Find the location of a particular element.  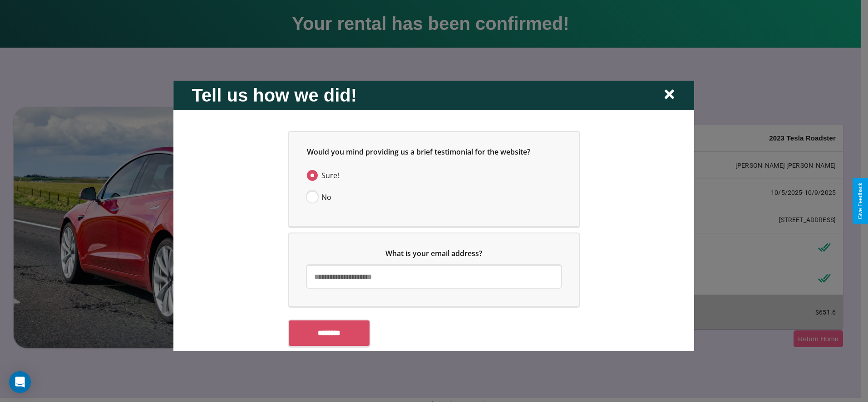

span: What is your email address? is located at coordinates (434, 253).